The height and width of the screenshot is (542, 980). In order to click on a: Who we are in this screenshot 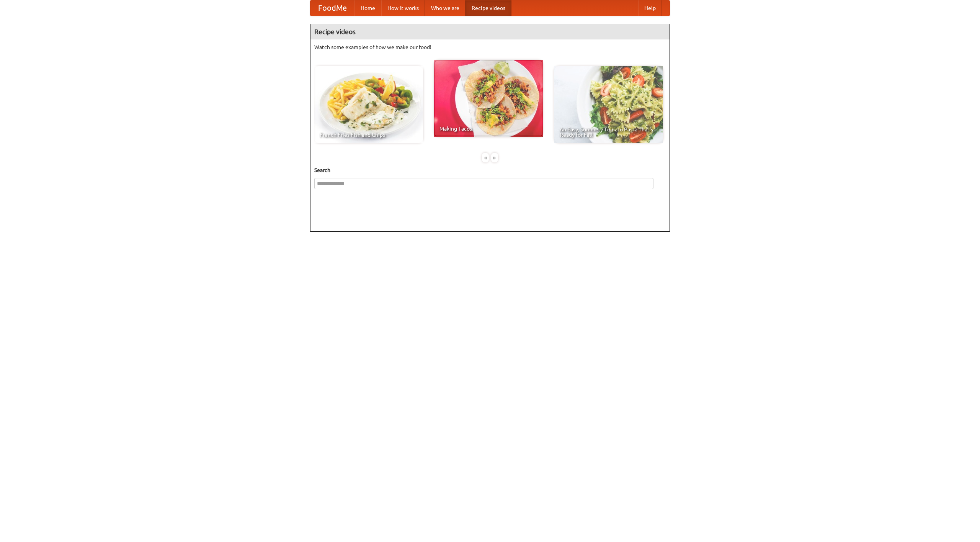, I will do `click(445, 8)`.